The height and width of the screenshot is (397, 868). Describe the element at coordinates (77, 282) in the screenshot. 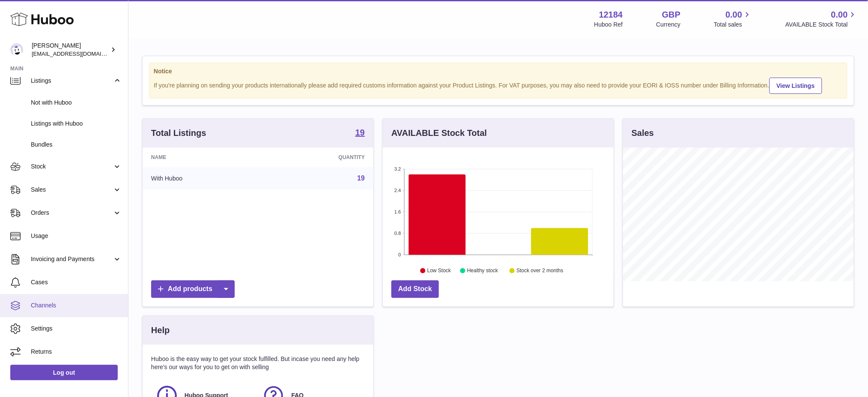

I see `span: Cases` at that location.